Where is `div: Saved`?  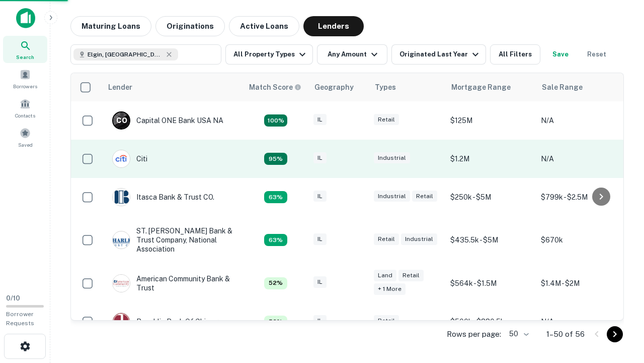
div: Saved is located at coordinates (26, 137).